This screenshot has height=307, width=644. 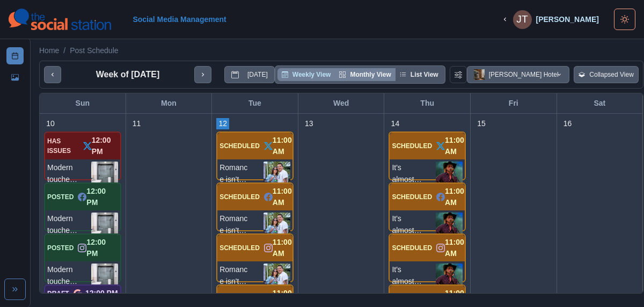 What do you see at coordinates (600, 103) in the screenshot?
I see `div: Sat` at bounding box center [600, 103].